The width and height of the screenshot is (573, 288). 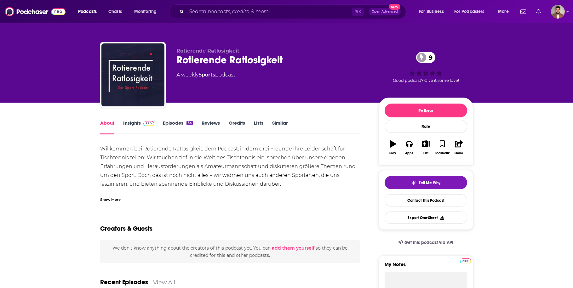 What do you see at coordinates (426, 153) in the screenshot?
I see `div: List` at bounding box center [426, 153].